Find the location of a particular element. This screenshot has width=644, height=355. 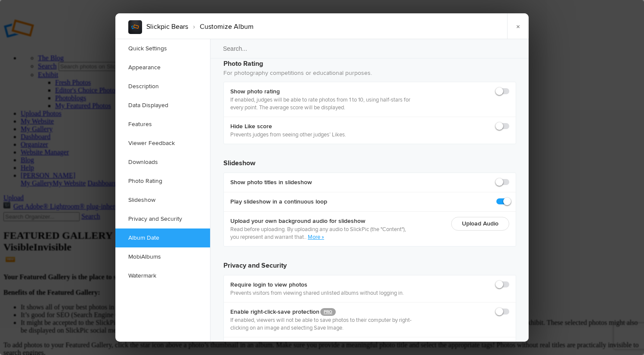

p: If enabled, viewers will not be able to save photos to their computer by right-clicking on an ima... is located at coordinates (321, 323).